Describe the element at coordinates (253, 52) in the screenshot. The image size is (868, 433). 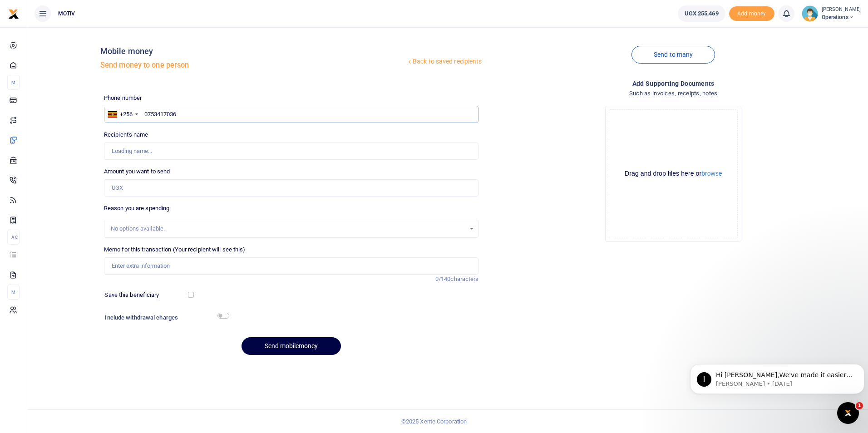
I see `h4: Mobile money` at that location.